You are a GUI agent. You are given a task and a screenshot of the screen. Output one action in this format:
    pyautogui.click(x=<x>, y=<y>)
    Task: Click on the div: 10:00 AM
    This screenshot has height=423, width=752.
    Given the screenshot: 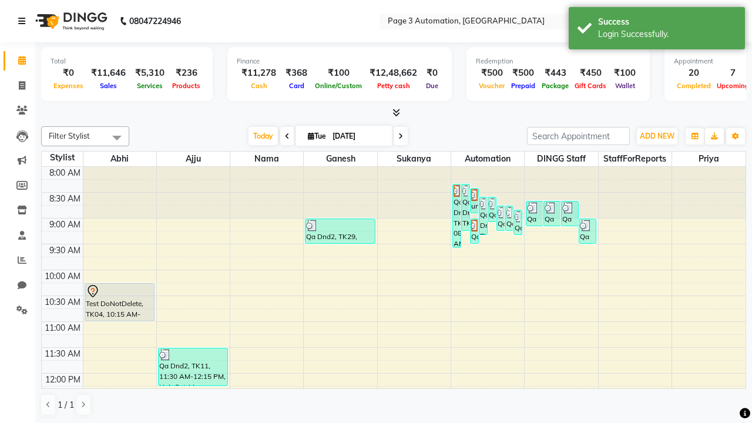 What is the action you would take?
    pyautogui.click(x=62, y=276)
    